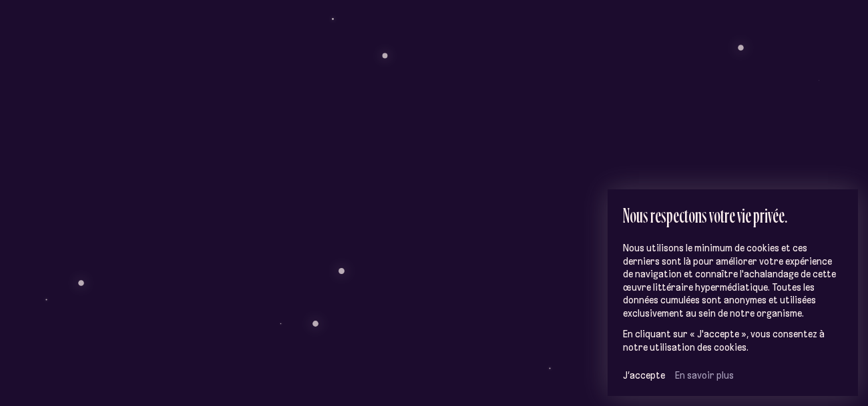 The width and height of the screenshot is (868, 406). I want to click on a: En savoir plus, so click(704, 375).